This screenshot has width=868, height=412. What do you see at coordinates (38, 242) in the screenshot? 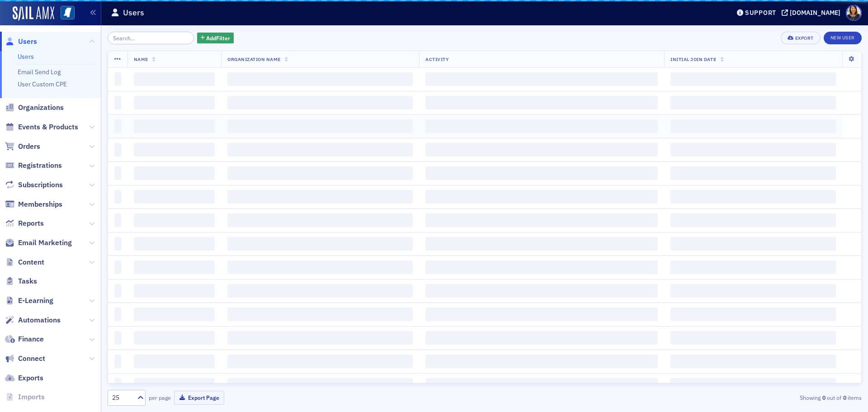
I see `a: Email Marketing` at bounding box center [38, 242].